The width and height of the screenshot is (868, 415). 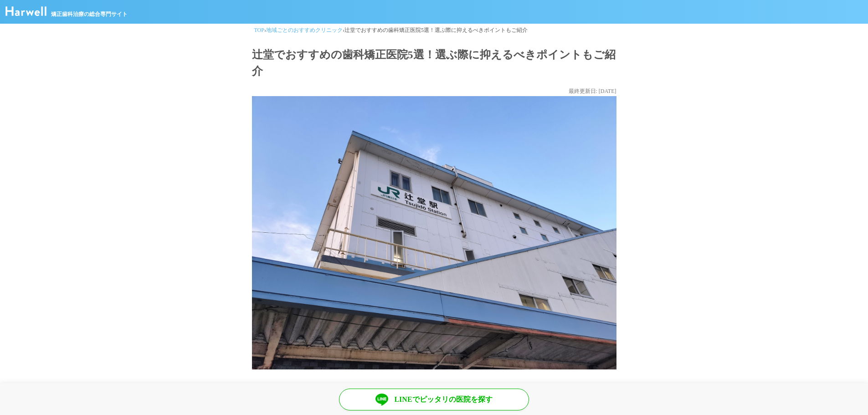 What do you see at coordinates (305, 30) in the screenshot?
I see `a: 地域ごとのおすすめクリニック` at bounding box center [305, 30].